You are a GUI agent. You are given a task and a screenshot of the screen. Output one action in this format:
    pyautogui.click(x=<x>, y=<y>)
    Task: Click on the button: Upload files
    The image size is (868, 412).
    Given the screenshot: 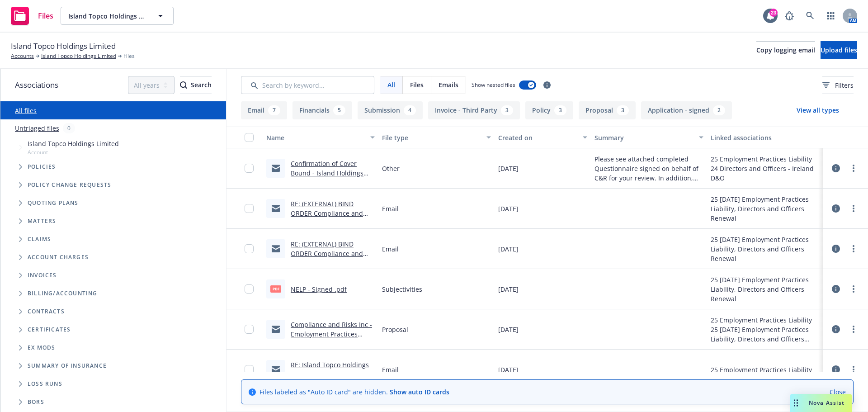 What is the action you would take?
    pyautogui.click(x=839, y=50)
    